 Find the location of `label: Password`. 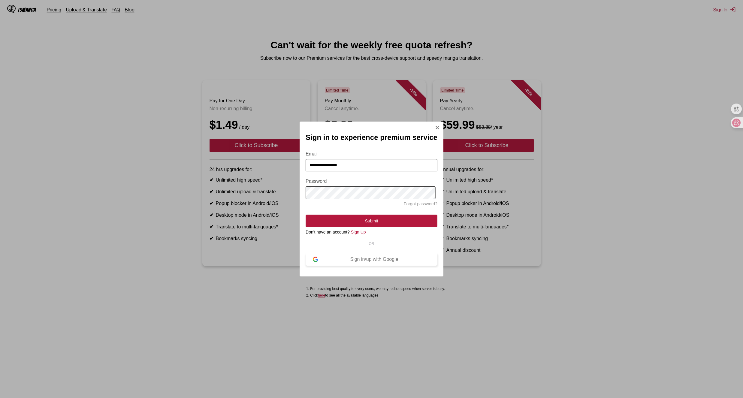

label: Password is located at coordinates (372, 181).